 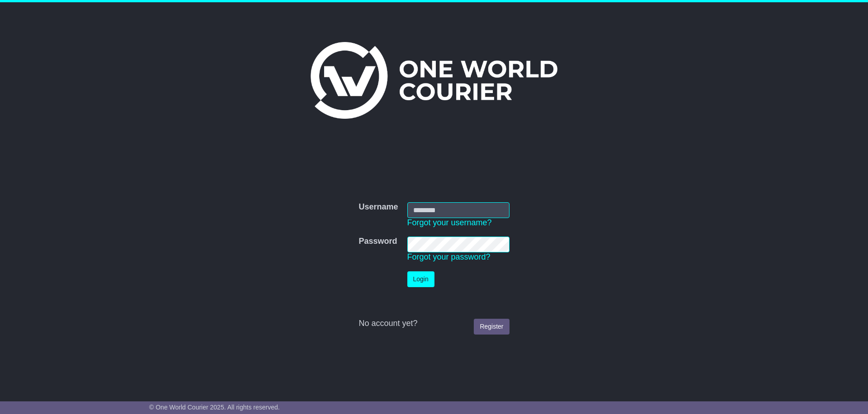 What do you see at coordinates (491, 327) in the screenshot?
I see `a: Register` at bounding box center [491, 327].